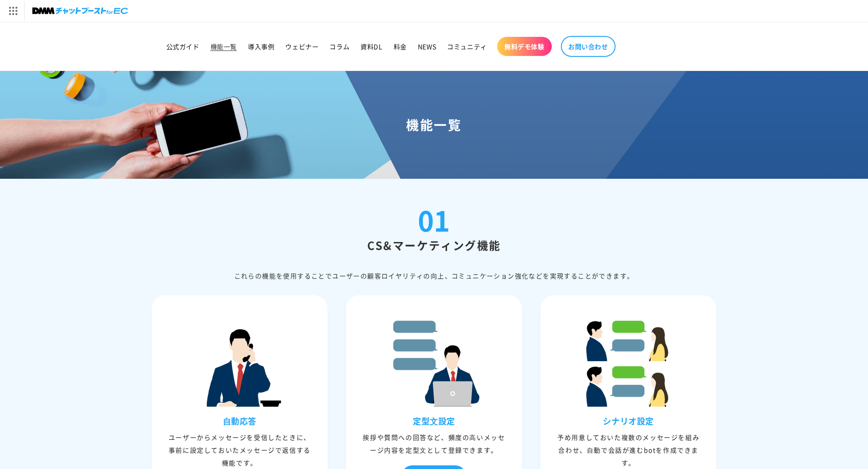  What do you see at coordinates (302, 47) in the screenshot?
I see `a: ウェビナー` at bounding box center [302, 47].